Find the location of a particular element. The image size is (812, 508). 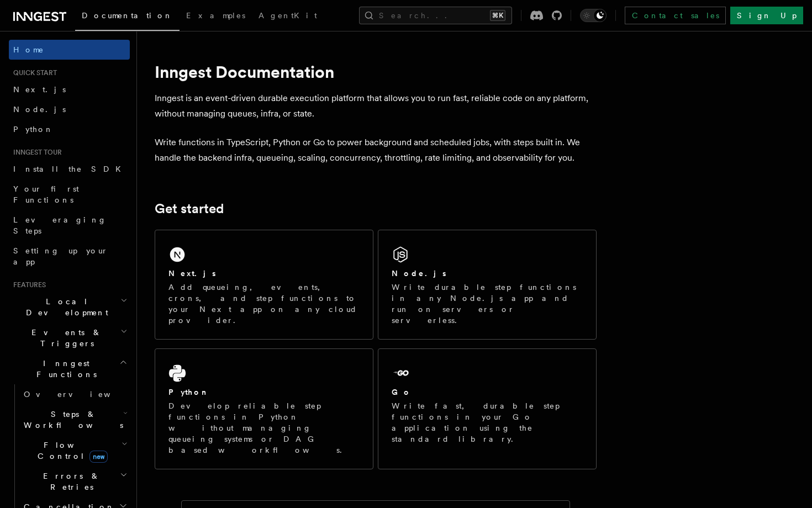

a: Node.jsWrite durable step functions in any Node.js app and run on servers or serverless. is located at coordinates (487, 284).